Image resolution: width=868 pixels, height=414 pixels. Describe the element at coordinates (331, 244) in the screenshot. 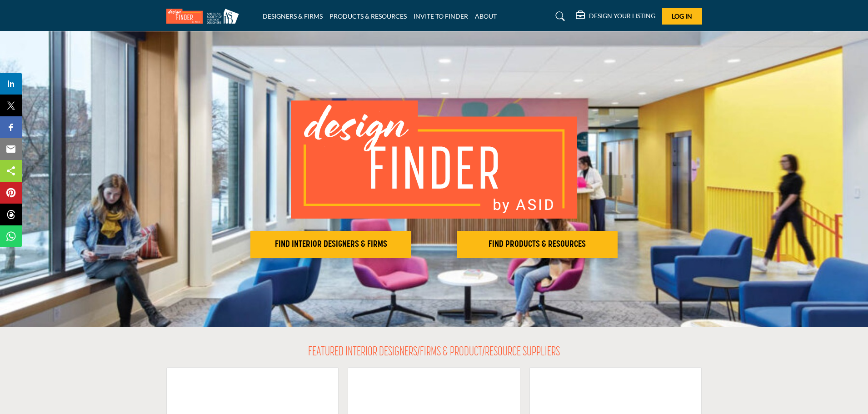

I see `button: FIND INTERIOR DESIGNERS & FIRMS` at that location.